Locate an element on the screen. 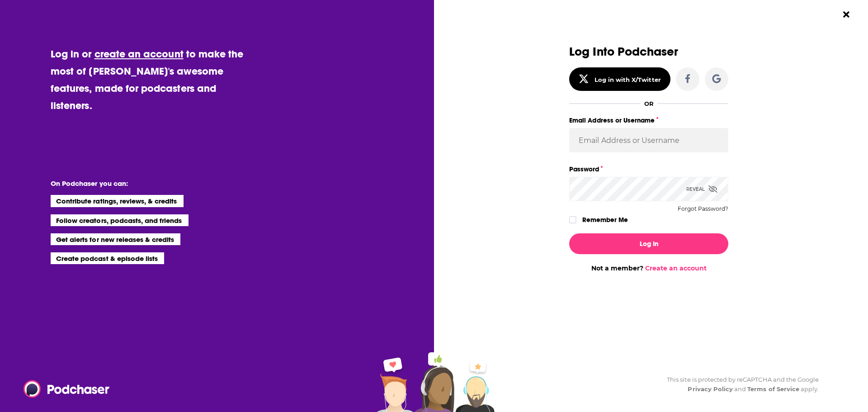  a: create an account is located at coordinates (139, 54).